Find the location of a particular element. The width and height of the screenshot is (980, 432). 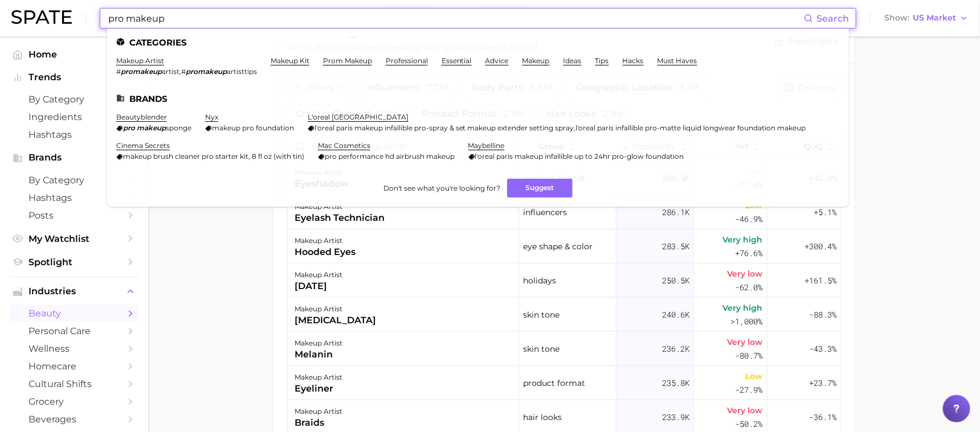

a: by Category is located at coordinates (74, 99).